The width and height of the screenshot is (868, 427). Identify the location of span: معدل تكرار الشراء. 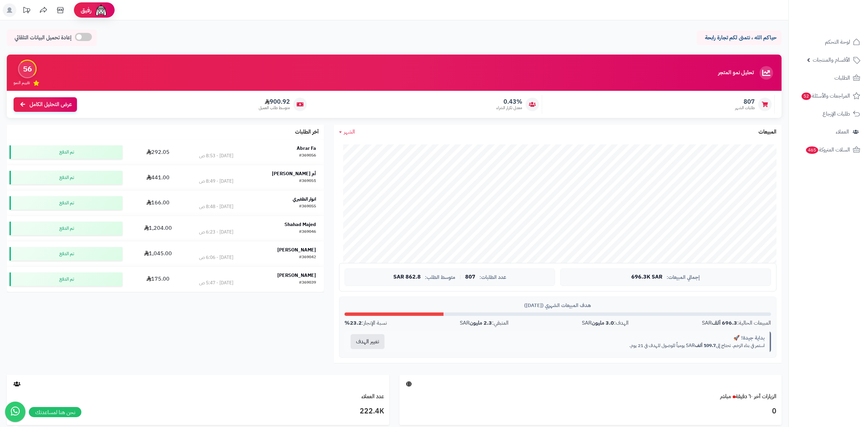
(509, 108).